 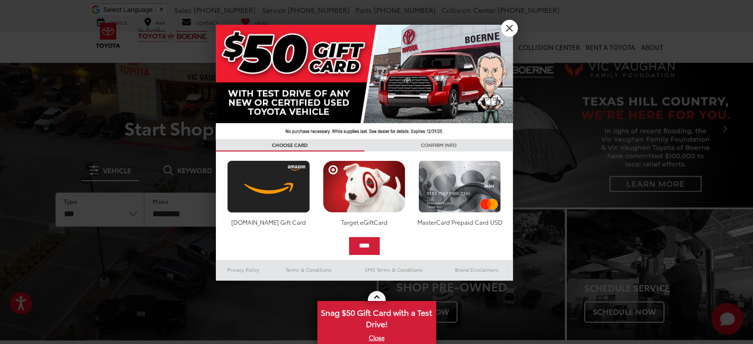 I want to click on h3: CONFIRM INFO, so click(x=438, y=145).